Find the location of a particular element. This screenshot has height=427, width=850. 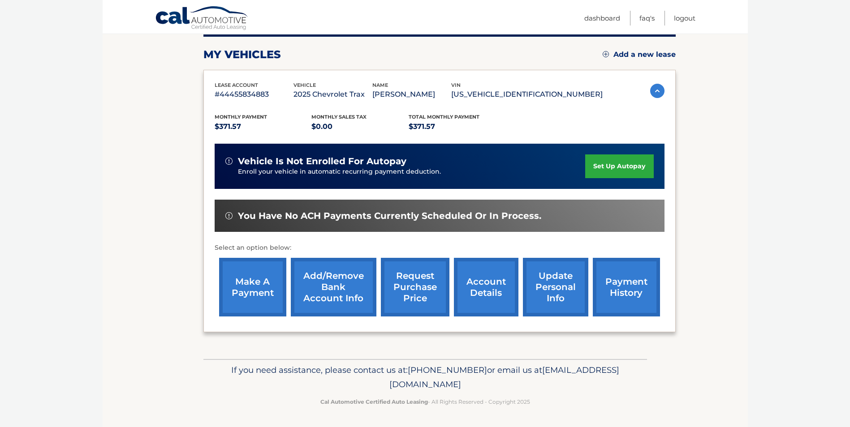

strong: Cal Automotive Certified Auto Leasing is located at coordinates (374, 402).